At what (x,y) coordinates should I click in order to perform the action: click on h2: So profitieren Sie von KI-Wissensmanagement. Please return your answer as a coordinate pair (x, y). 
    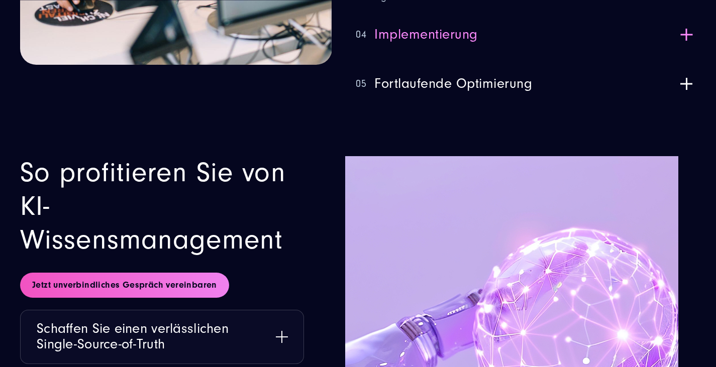
    Looking at the image, I should click on (162, 207).